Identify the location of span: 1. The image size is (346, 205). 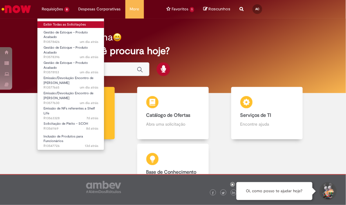
(192, 9).